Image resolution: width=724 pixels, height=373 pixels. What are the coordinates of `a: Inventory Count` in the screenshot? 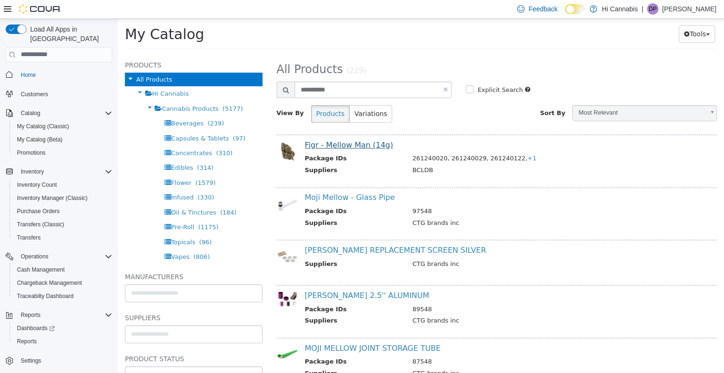 It's located at (37, 185).